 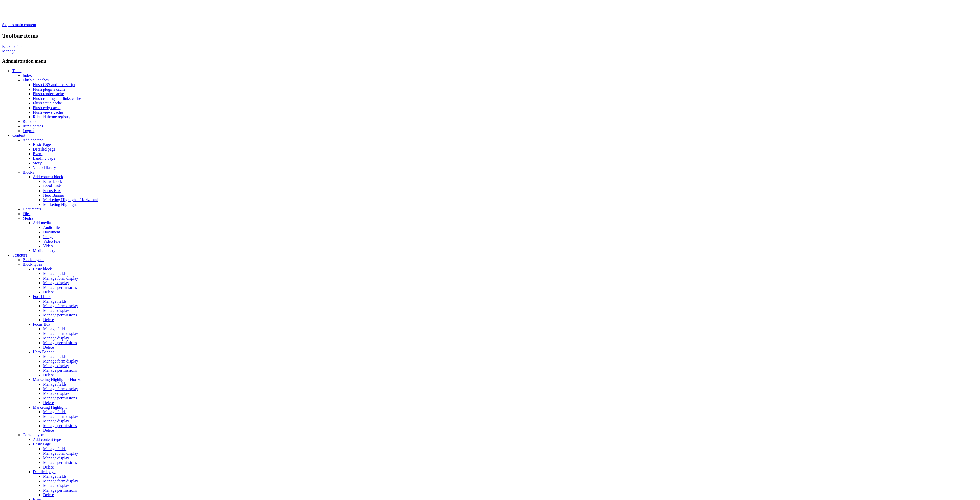 What do you see at coordinates (12, 47) in the screenshot?
I see `a: Back to site` at bounding box center [12, 47].